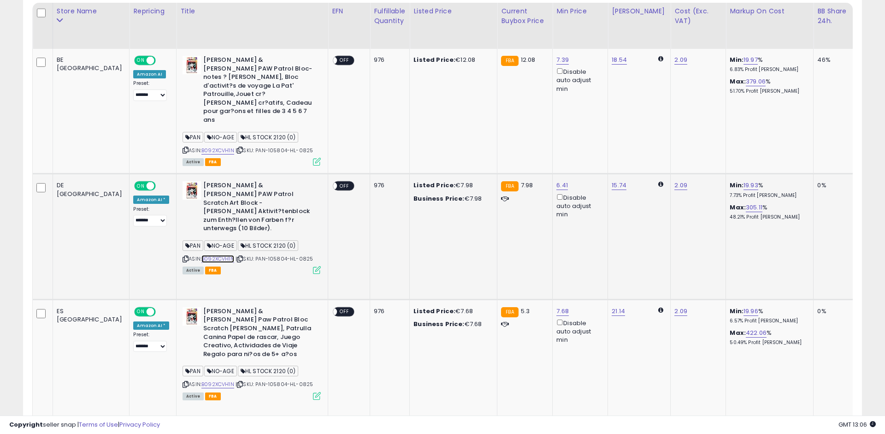 The width and height of the screenshot is (885, 434). What do you see at coordinates (754, 207) in the screenshot?
I see `a: 305.11` at bounding box center [754, 207].